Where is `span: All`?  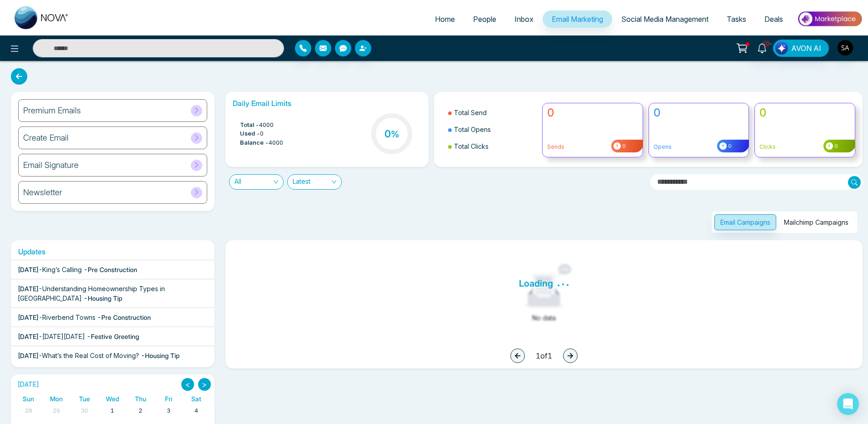
span: All is located at coordinates (256, 182).